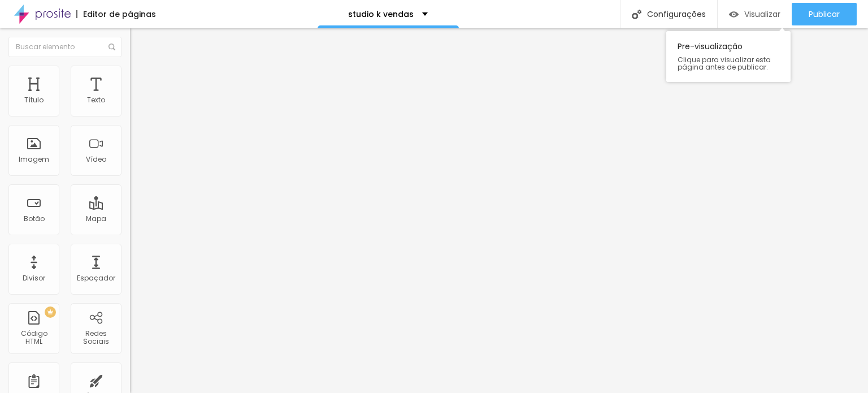 The image size is (868, 393). Describe the element at coordinates (34, 338) in the screenshot. I see `div: Código HTML` at that location.